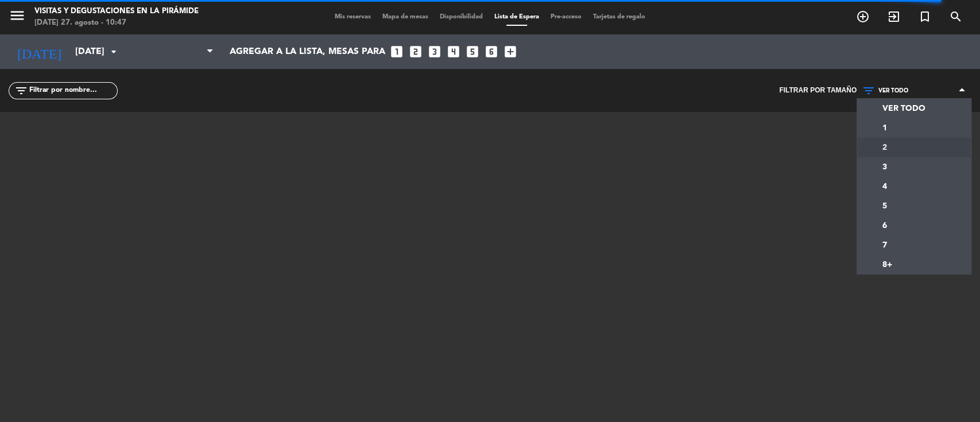 This screenshot has width=980, height=422. Describe the element at coordinates (914, 167) in the screenshot. I see `a: 3` at that location.